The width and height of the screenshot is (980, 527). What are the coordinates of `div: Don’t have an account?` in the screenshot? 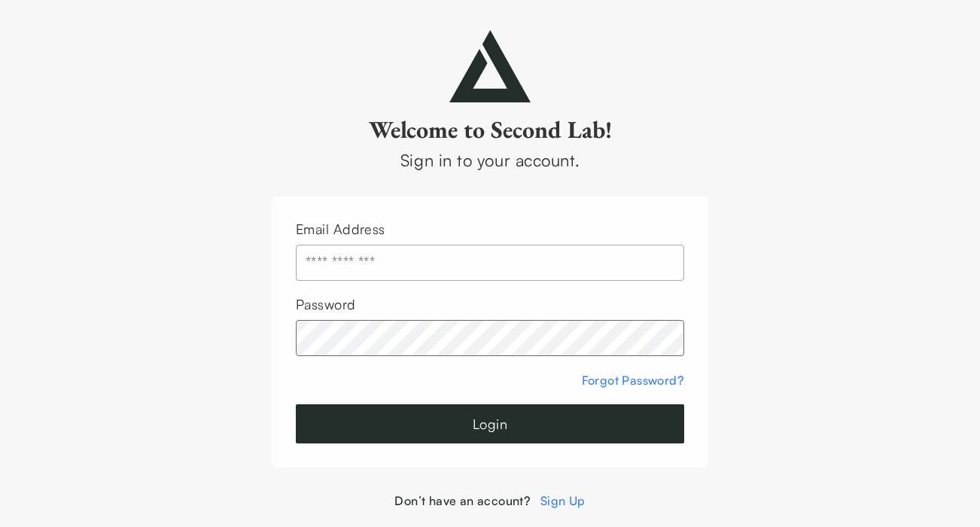 It's located at (490, 500).